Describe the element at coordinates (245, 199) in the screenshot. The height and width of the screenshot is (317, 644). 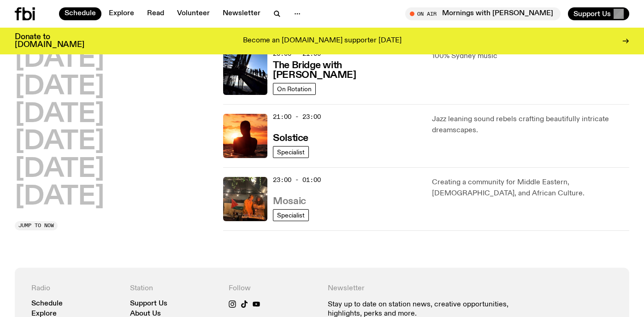
I see `img: Tommy and Jono Playing at a fundraiser for Palestine` at that location.